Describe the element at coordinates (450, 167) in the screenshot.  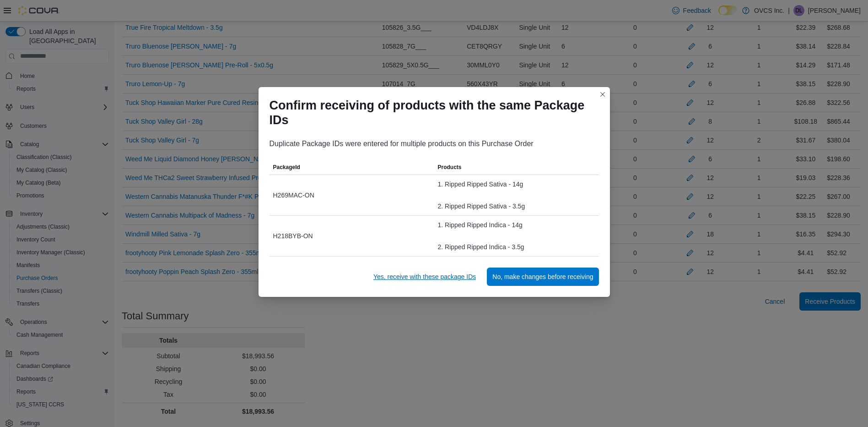
I see `span: Products` at that location.